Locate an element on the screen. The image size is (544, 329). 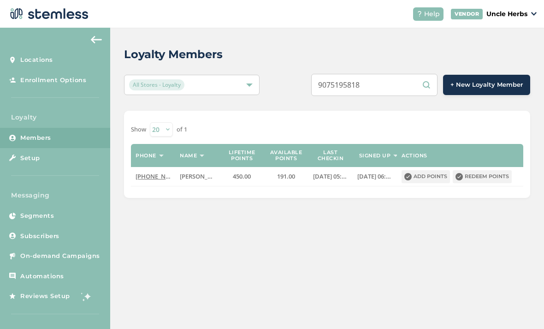
input: Search is located at coordinates (374, 85).